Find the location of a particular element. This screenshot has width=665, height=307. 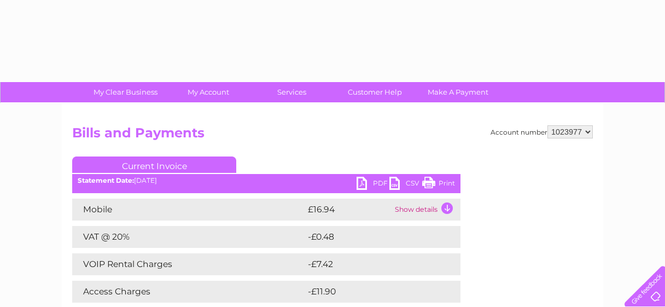

a: Print is located at coordinates (439, 184).